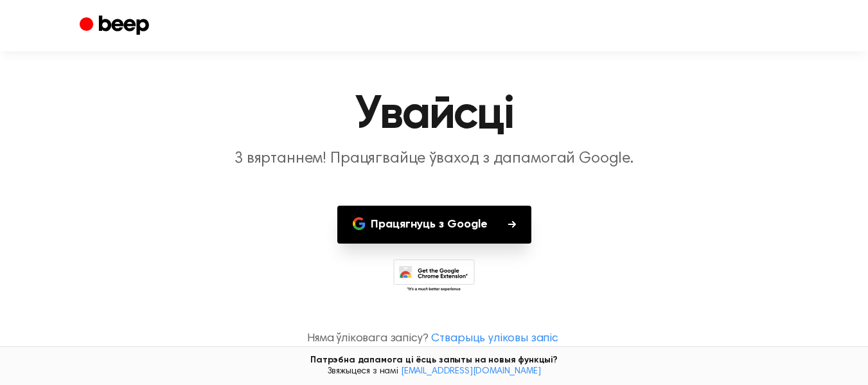 The width and height of the screenshot is (868, 385). Describe the element at coordinates (429, 224) in the screenshot. I see `font: Працягнуць з Google` at that location.